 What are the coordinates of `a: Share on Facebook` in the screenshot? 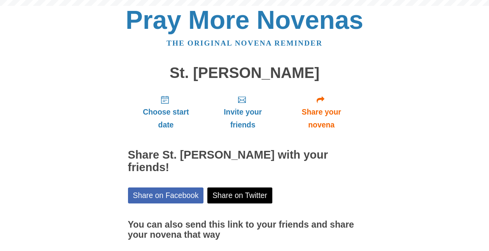 It's located at (166, 195).